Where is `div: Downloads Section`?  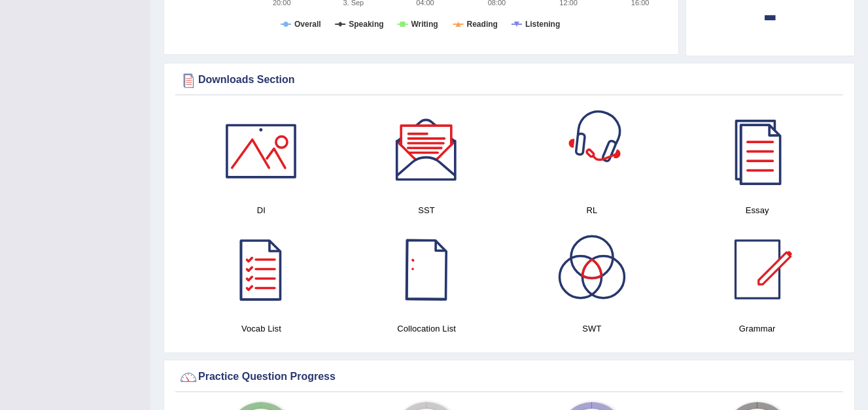
div: Downloads Section is located at coordinates (509, 80).